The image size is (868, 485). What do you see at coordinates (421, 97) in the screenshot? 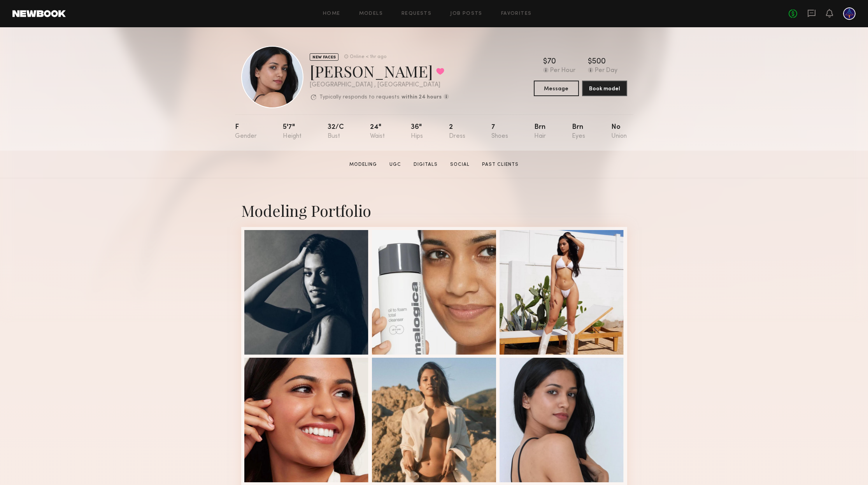
I see `b: within 24 hours` at bounding box center [421, 97].